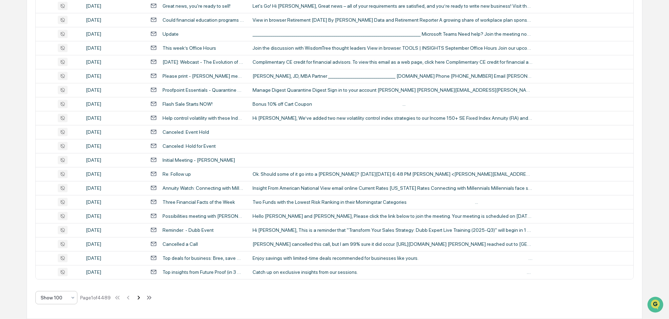 Image resolution: width=669 pixels, height=319 pixels. Describe the element at coordinates (203, 272) in the screenshot. I see `div: Top insights from Future Proof (in 3 minutes or less)` at that location.